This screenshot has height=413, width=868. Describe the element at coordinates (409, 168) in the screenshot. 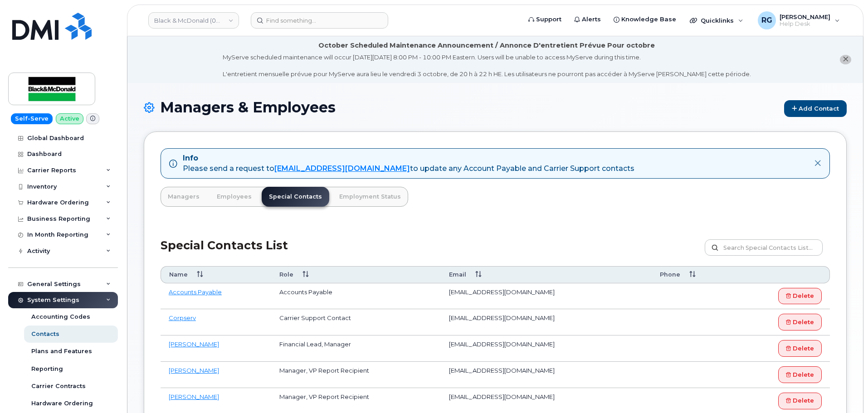

I see `div: Please send a request to to update any Account Payable and Carrier Support contacts` at that location.